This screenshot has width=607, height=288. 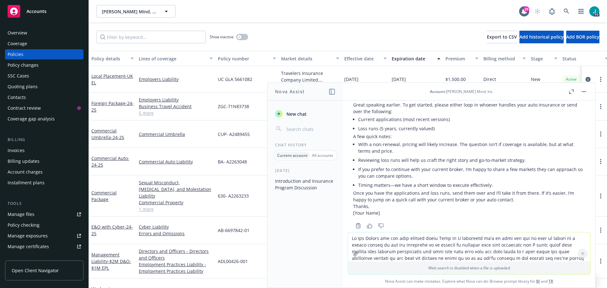 What do you see at coordinates (233, 106) in the screenshot?
I see `span: ZGC-71N83738` at bounding box center [233, 106].